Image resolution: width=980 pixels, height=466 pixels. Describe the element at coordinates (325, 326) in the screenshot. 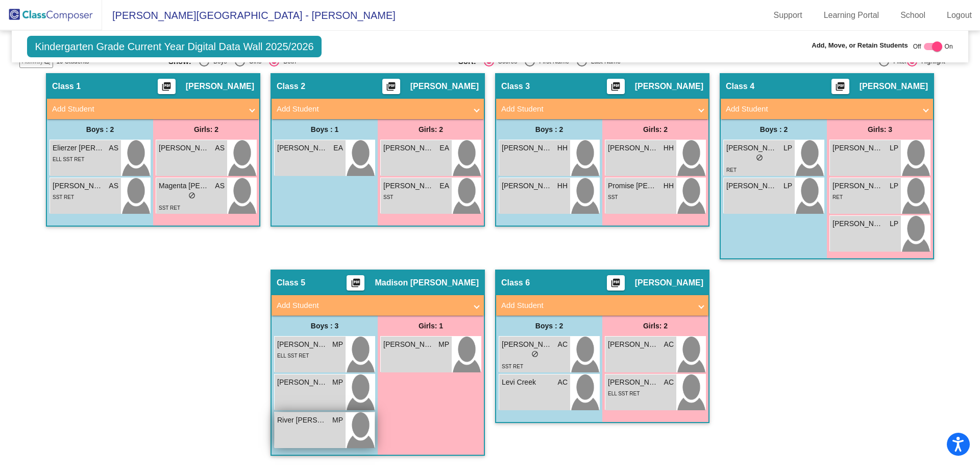

I see `div: Boys : 3` at that location.